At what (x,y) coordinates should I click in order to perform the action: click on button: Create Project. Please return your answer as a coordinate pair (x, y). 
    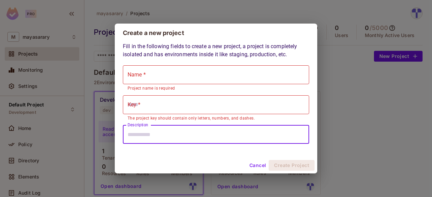
    Looking at the image, I should click on (292, 166).